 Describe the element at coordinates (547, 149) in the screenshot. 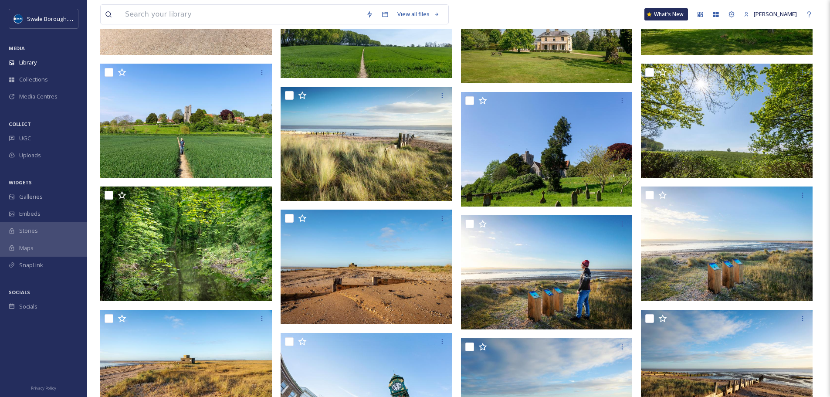

I see `img: 5D4_2654-_3000.jpg` at that location.